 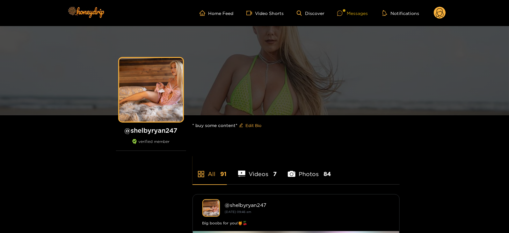 What do you see at coordinates (254, 126) in the screenshot?
I see `span: Edit Bio` at bounding box center [254, 126].